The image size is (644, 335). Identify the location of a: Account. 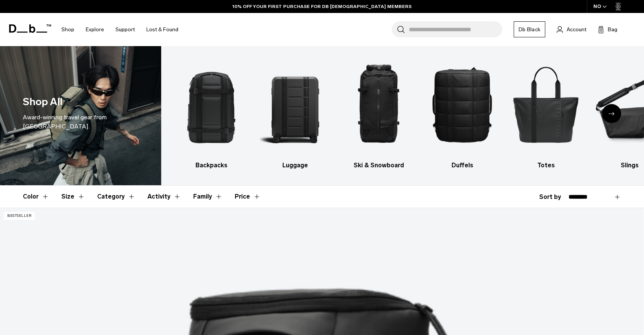
(571, 29).